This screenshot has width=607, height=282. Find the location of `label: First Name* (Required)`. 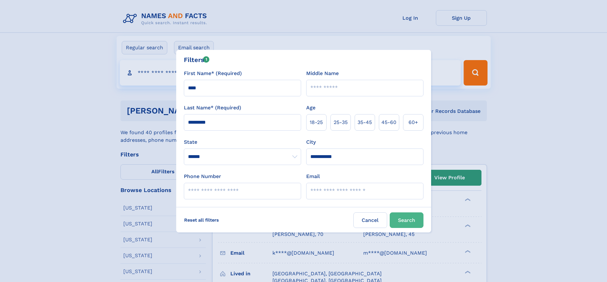

label: First Name* (Required) is located at coordinates (213, 74).